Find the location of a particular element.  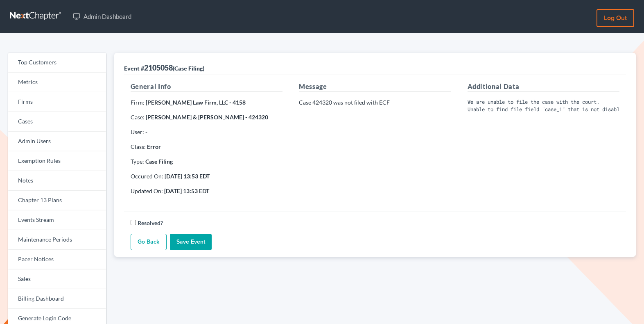

span: Class: is located at coordinates (138, 147).